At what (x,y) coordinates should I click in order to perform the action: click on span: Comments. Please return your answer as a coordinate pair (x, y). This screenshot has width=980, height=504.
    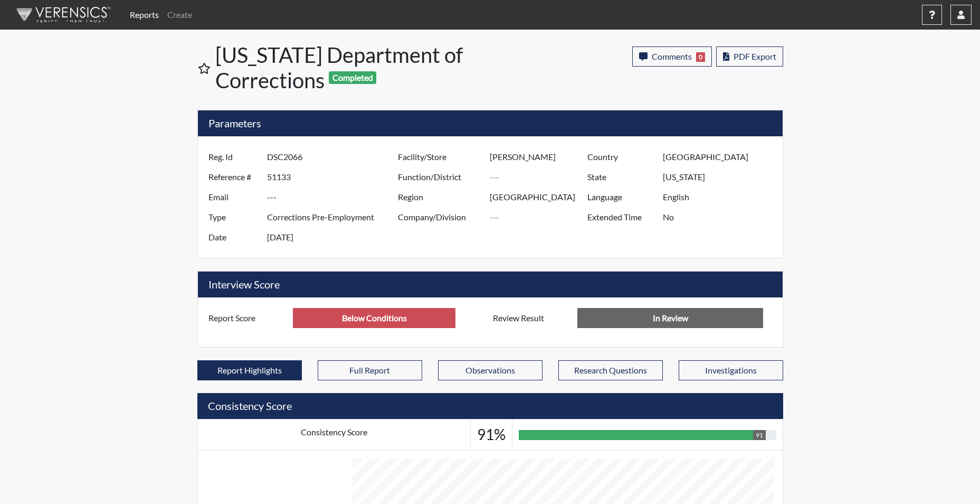
    Looking at the image, I should click on (672, 56).